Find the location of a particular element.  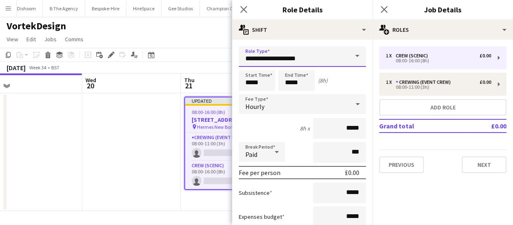

button: B The Agency is located at coordinates (64, 8).